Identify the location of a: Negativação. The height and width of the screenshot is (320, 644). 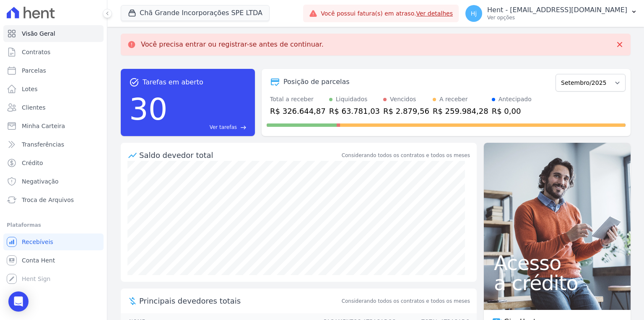
(53, 181).